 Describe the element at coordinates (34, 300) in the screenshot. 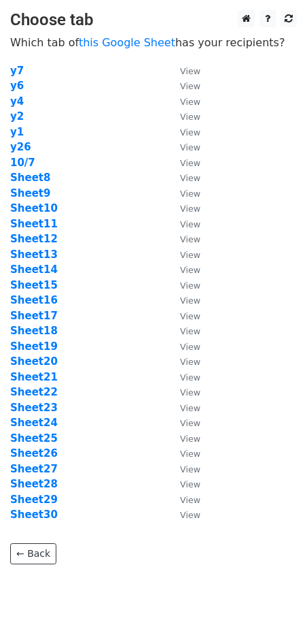

I see `strong: Sheet16` at that location.